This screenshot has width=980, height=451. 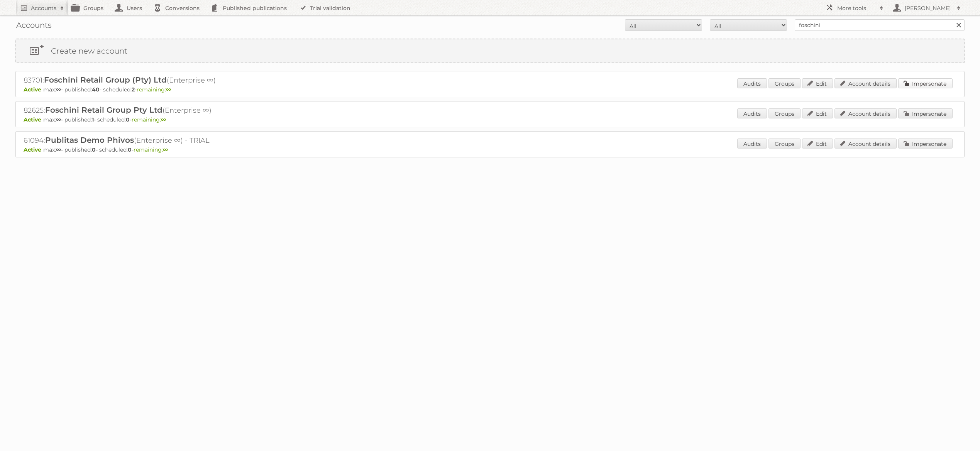 What do you see at coordinates (159, 80) in the screenshot?
I see `h2: 83701: (Enterprise ∞)` at bounding box center [159, 80].